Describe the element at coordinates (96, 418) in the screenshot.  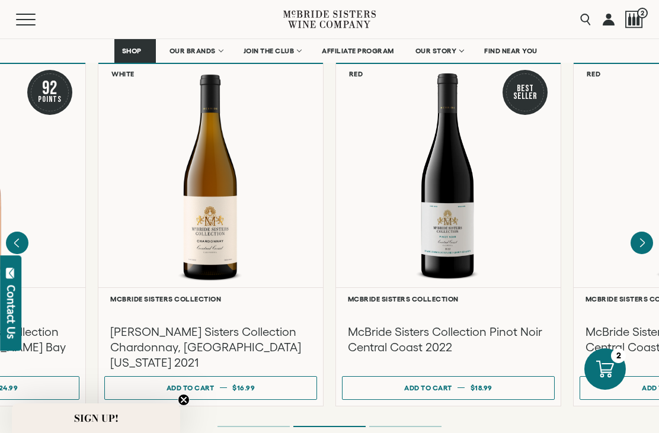
I see `span: SIGN UP!` at that location.